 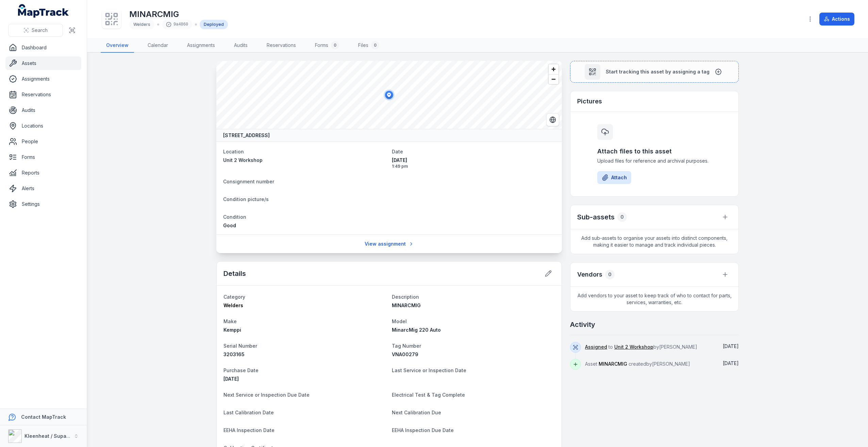 What do you see at coordinates (654, 299) in the screenshot?
I see `span: Add vendors to your asset to keep track of who to contact for parts, services, warranties, etc.` at bounding box center [654, 299].